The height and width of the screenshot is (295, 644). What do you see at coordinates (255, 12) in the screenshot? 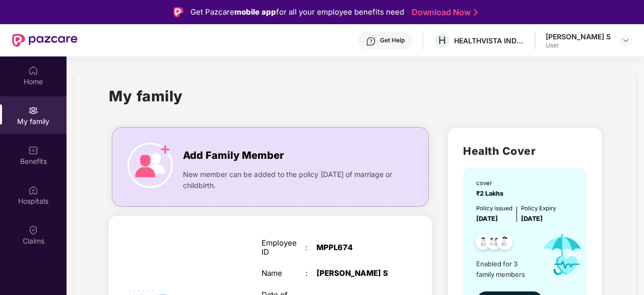
I see `strong: mobile app` at bounding box center [255, 12].